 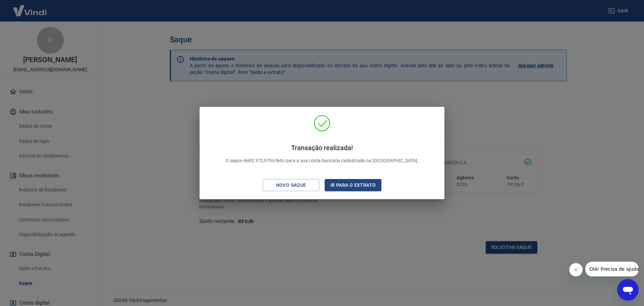 What do you see at coordinates (30, 7) in the screenshot?
I see `span: Olá! Precisa de ajuda?` at bounding box center [30, 7].